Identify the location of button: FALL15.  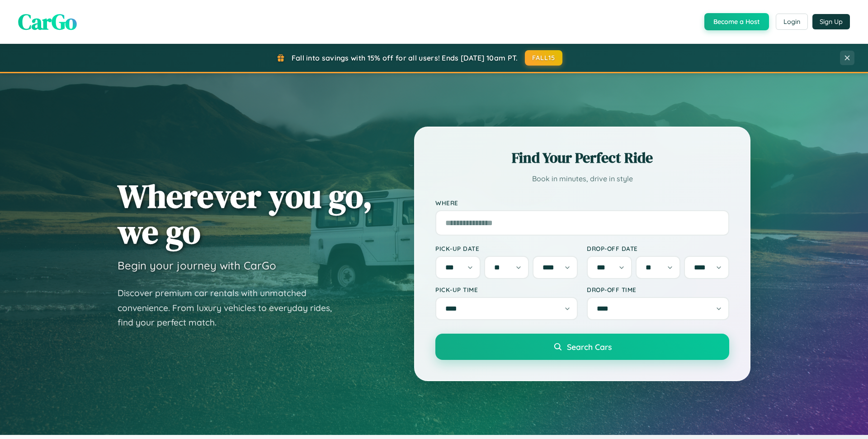
(544, 58).